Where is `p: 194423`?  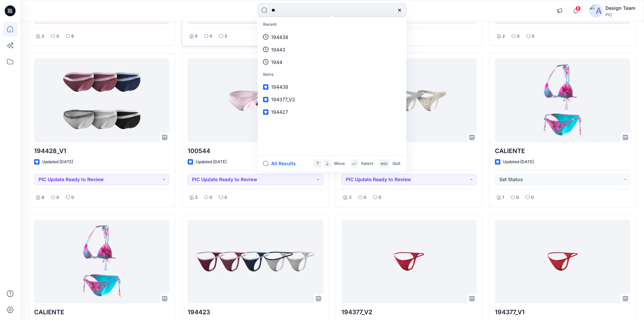 p: 194423 is located at coordinates (255, 312).